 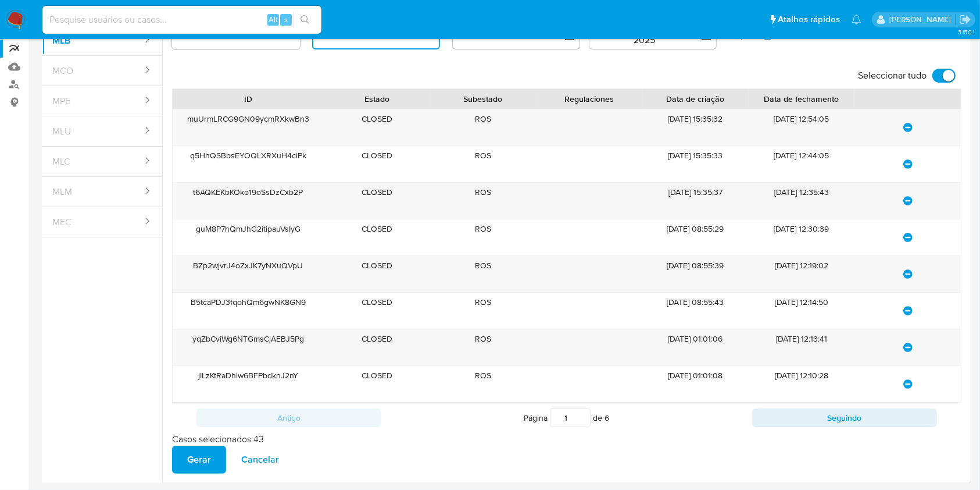 What do you see at coordinates (286, 19) in the screenshot?
I see `span: s` at bounding box center [286, 19].